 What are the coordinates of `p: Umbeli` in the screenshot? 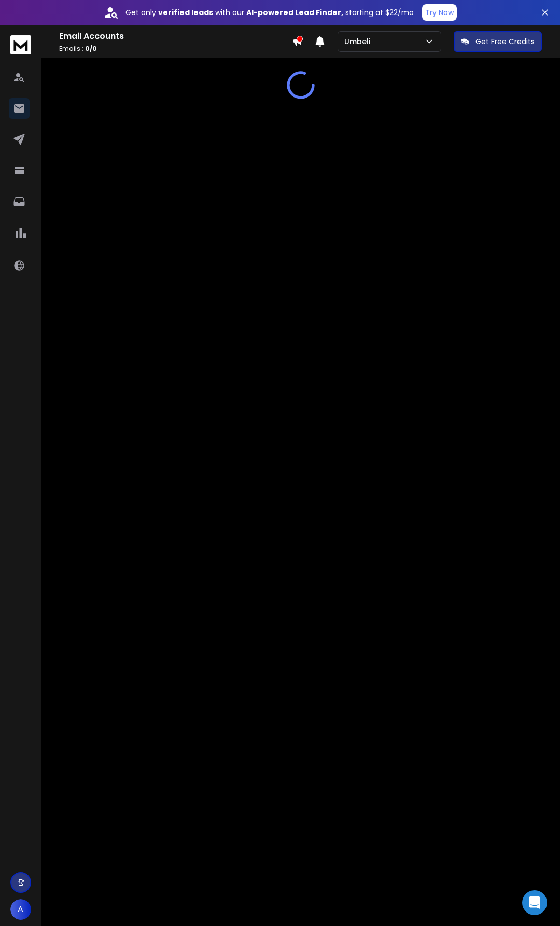 It's located at (359, 42).